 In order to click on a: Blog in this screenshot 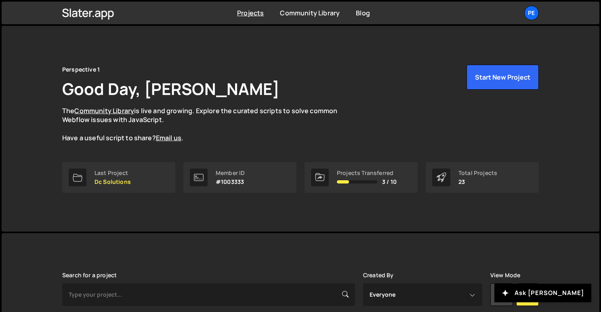, I will do `click(363, 13)`.